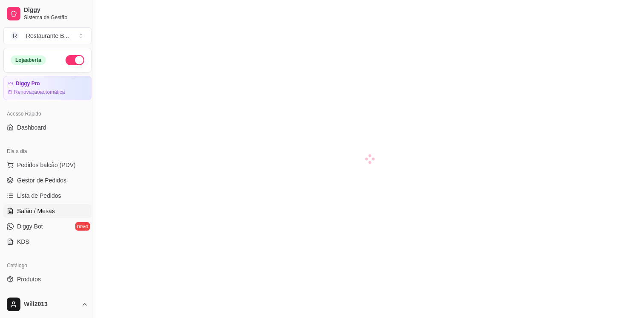  What do you see at coordinates (56, 18) in the screenshot?
I see `span: Sistema de Gestão` at bounding box center [56, 18].